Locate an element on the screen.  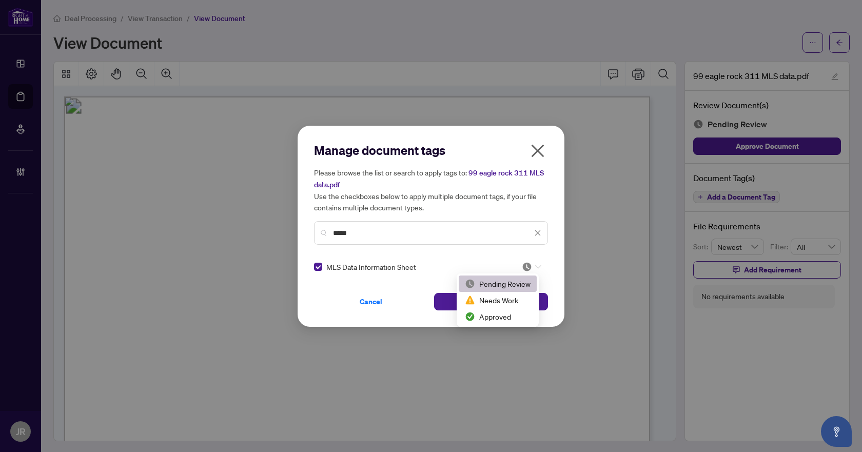
h2: Manage document tags is located at coordinates (431, 150).